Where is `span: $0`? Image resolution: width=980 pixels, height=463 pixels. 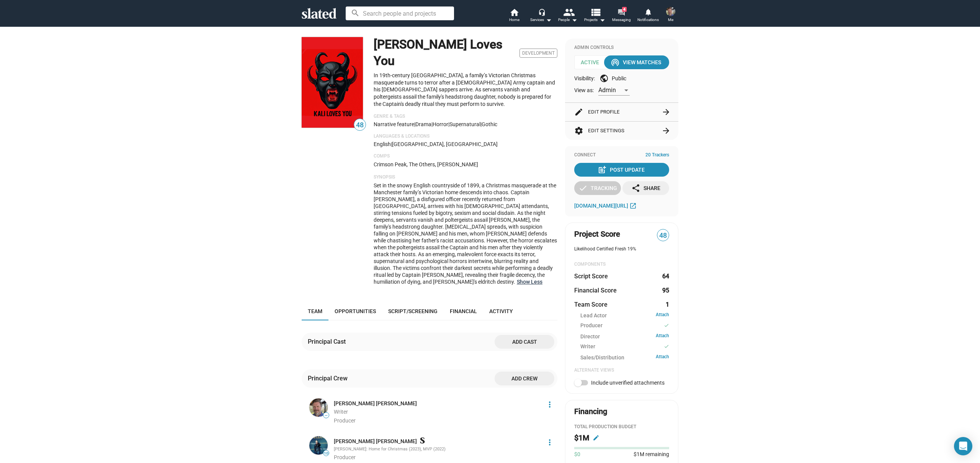
span: $0 is located at coordinates (577, 454).